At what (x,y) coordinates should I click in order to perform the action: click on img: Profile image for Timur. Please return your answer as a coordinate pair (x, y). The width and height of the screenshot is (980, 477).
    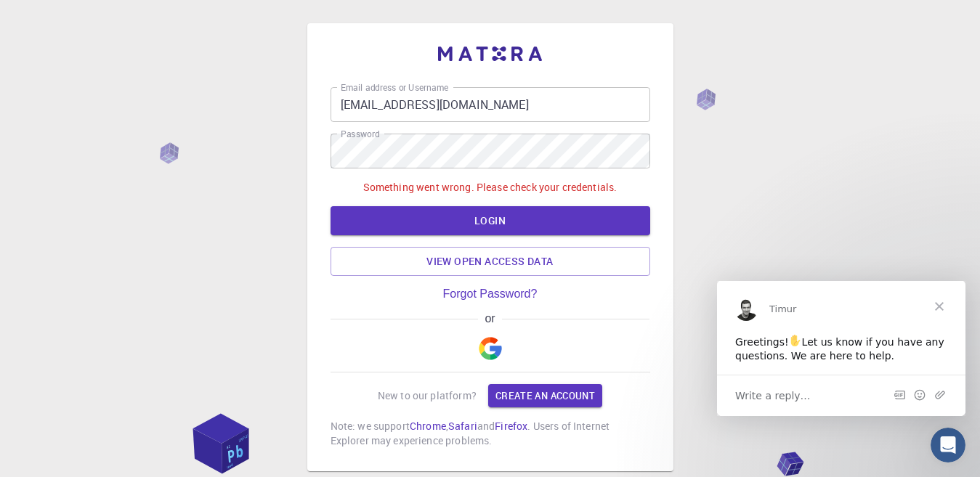
    Looking at the image, I should click on (29, 29).